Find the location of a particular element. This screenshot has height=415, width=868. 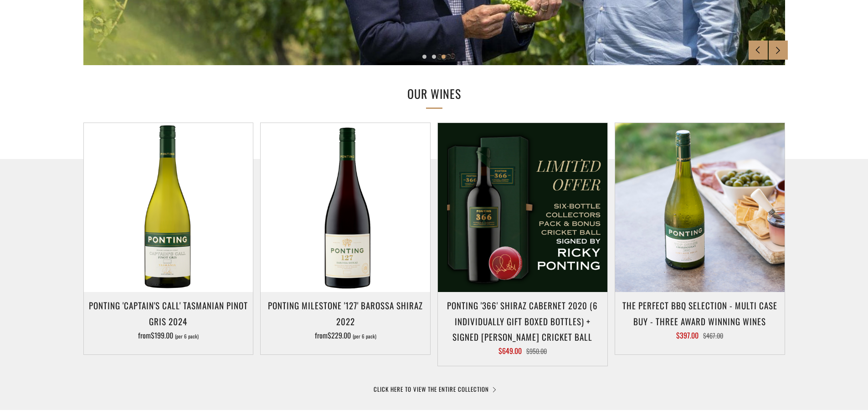

span: $950.00 is located at coordinates (536, 351).